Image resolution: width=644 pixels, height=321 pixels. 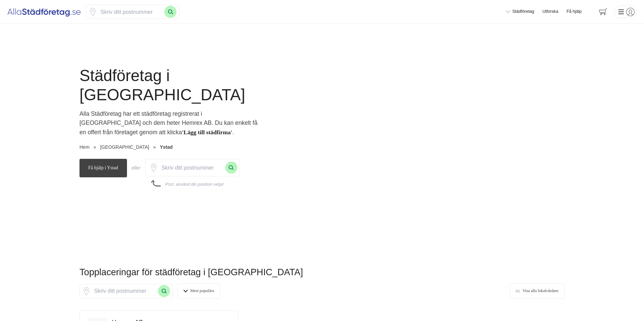 I want to click on a: Hem, so click(x=85, y=147).